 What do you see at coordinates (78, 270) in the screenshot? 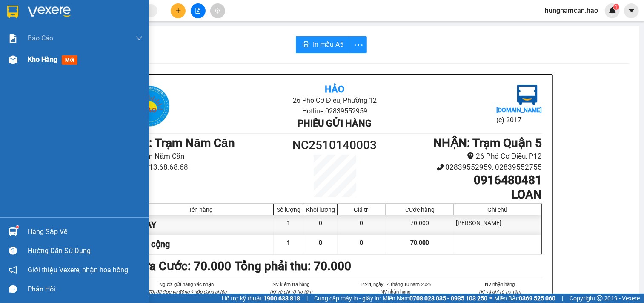
I see `span: Giới thiệu Vexere, nhận hoa hồng` at bounding box center [78, 270].